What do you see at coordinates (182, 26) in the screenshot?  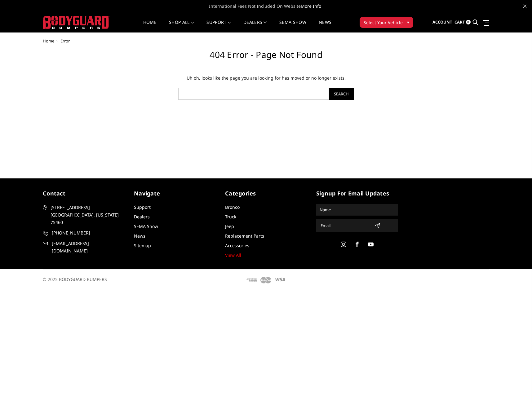 I see `a: shop all` at bounding box center [182, 26].